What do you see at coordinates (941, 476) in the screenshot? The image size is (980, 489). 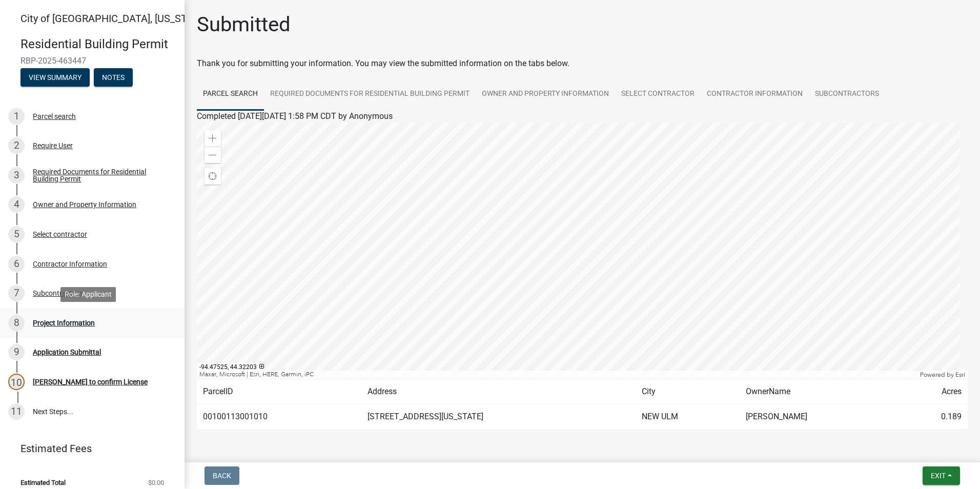 I see `button: Exit` at bounding box center [941, 476].